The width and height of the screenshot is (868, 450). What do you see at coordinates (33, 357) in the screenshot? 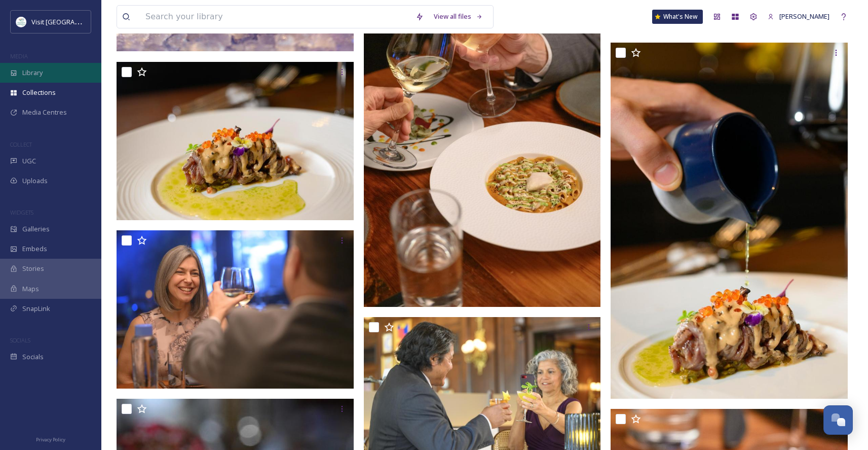
I see `span: Socials` at bounding box center [33, 357].